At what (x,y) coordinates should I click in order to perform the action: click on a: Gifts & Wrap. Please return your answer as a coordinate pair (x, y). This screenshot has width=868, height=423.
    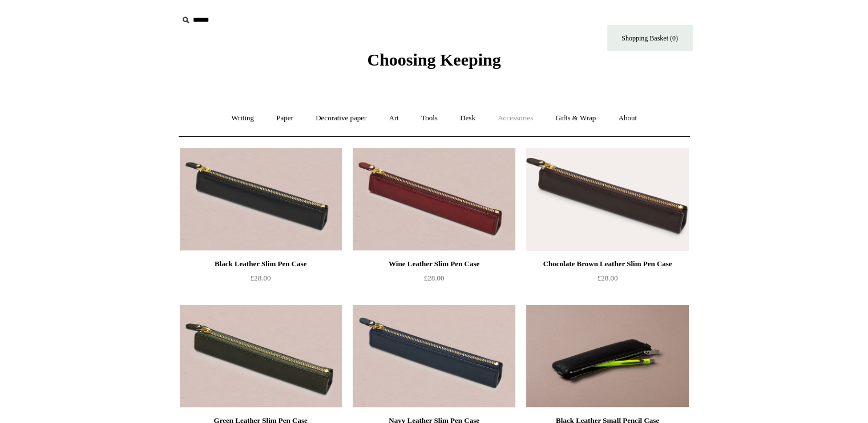
    Looking at the image, I should click on (575, 118).